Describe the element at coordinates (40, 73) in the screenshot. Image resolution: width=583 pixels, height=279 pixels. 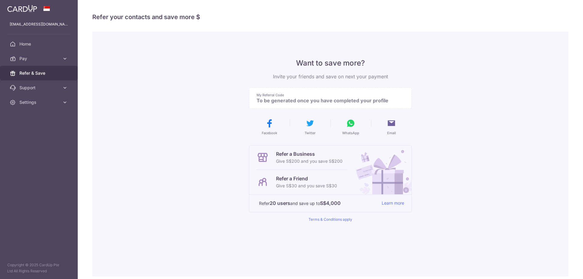
I see `span: Refer & Save` at that location.